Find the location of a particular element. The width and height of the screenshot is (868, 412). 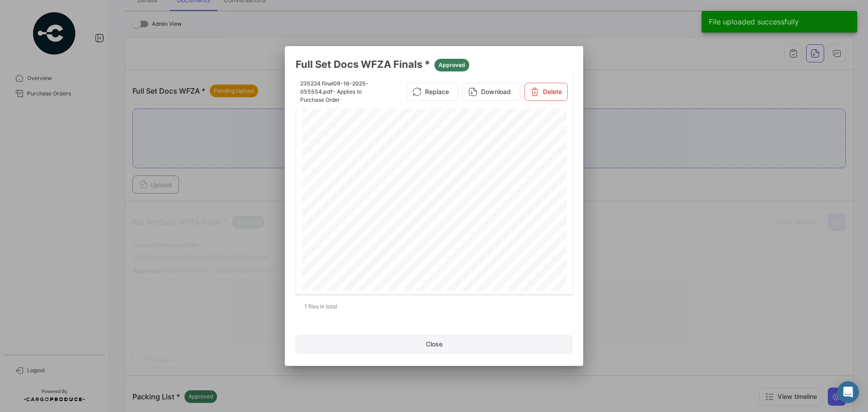

div: 1 files in total is located at coordinates (434, 307).